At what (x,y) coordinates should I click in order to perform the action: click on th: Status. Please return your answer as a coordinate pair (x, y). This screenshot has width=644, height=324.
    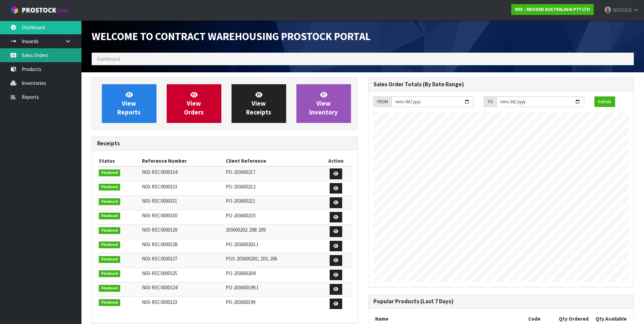
    Looking at the image, I should click on (118, 161).